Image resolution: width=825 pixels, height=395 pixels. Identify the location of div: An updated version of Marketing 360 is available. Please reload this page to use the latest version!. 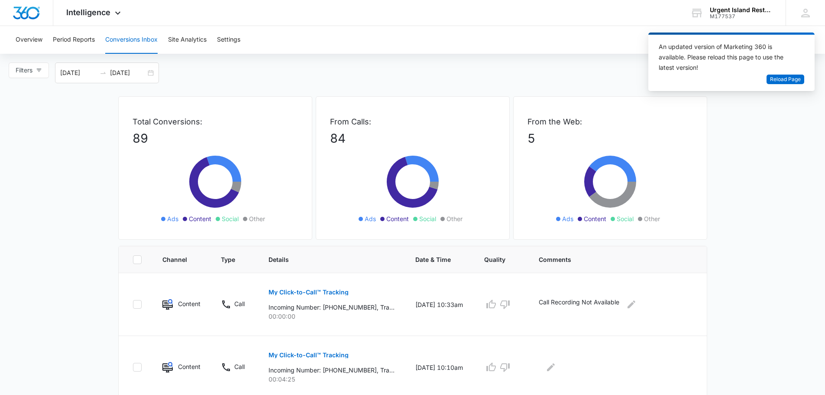
(727, 57).